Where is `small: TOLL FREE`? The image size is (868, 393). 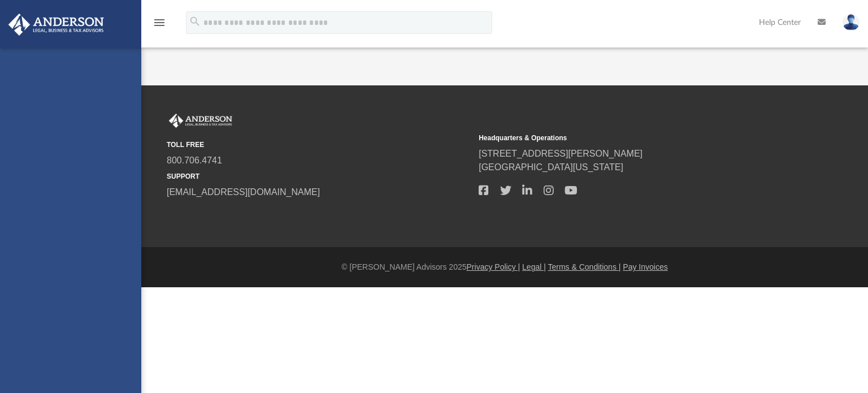 small: TOLL FREE is located at coordinates (318, 145).